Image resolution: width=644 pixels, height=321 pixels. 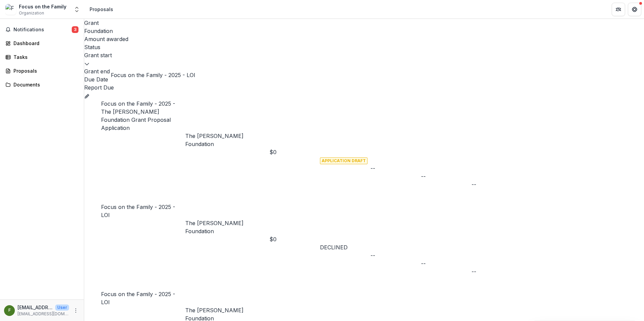 I want to click on a: Documents, so click(x=42, y=85).